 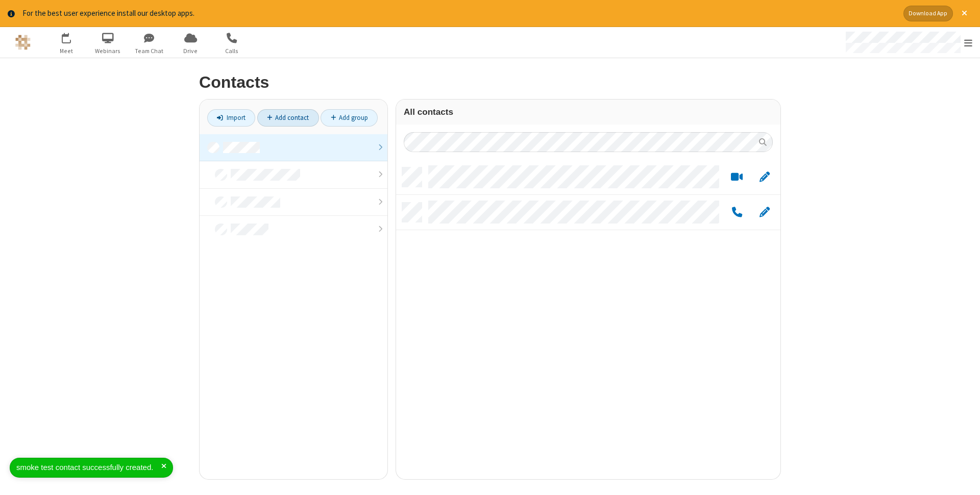 What do you see at coordinates (108, 51) in the screenshot?
I see `span: Webinars` at bounding box center [108, 51].